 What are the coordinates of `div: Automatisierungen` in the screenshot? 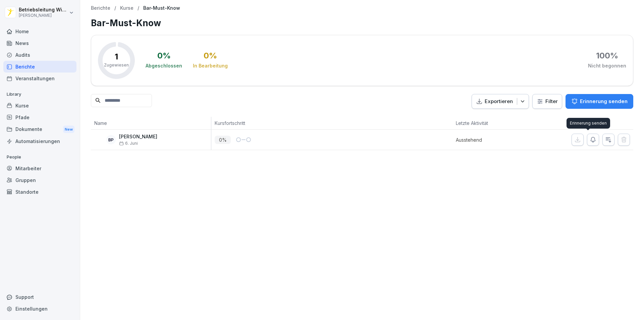 It's located at (40, 141).